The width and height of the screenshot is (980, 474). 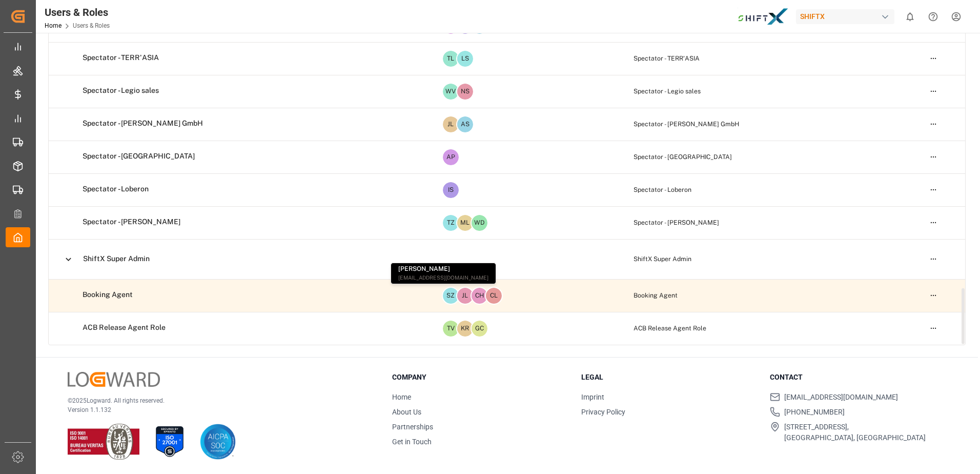 What do you see at coordinates (450, 223) in the screenshot?
I see `button: TZ` at bounding box center [450, 223].